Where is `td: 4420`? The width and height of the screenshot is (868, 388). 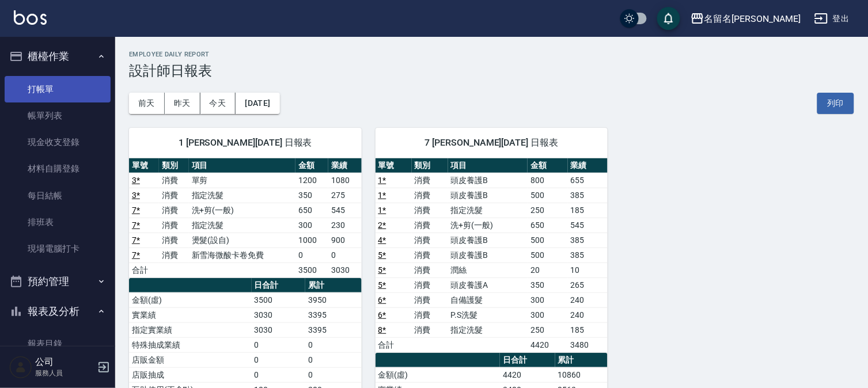 td: 4420 is located at coordinates (547, 345).